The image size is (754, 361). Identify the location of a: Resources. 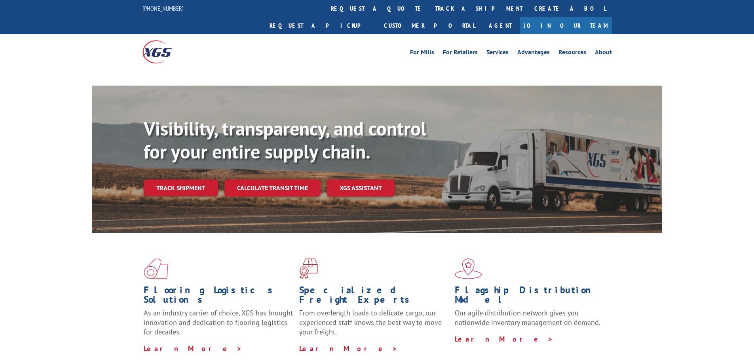
(573, 53).